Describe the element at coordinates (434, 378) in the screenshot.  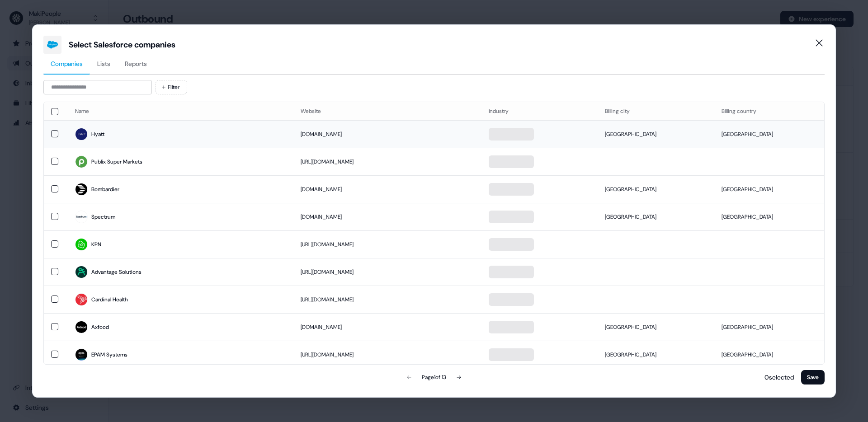
I see `div: Page 1 of 13` at that location.